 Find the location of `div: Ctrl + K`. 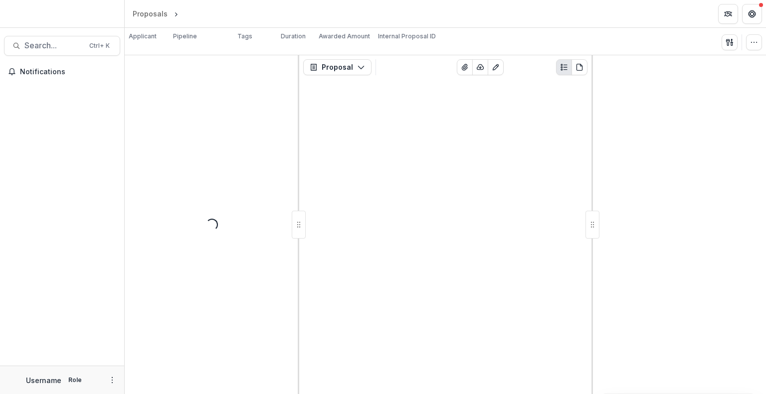

div: Ctrl + K is located at coordinates (99, 46).